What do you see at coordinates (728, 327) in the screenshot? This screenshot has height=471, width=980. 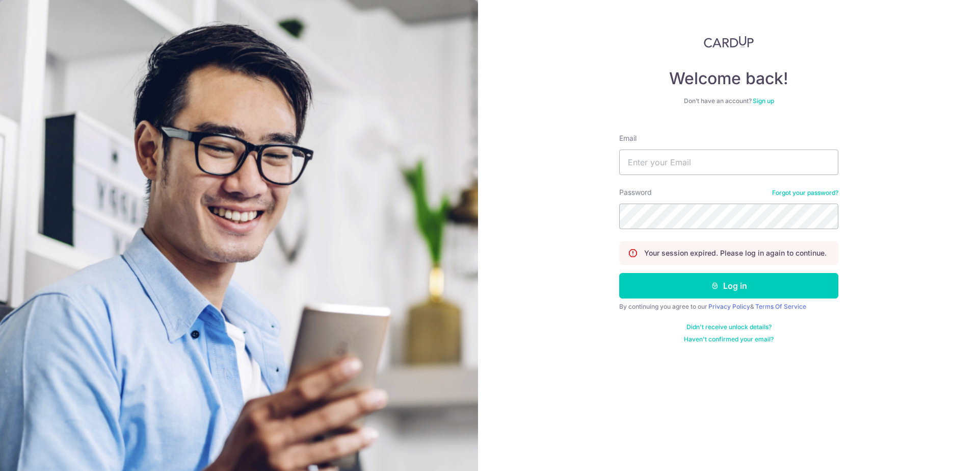 I see `a: Didn't receive unlock details?` at bounding box center [728, 327].